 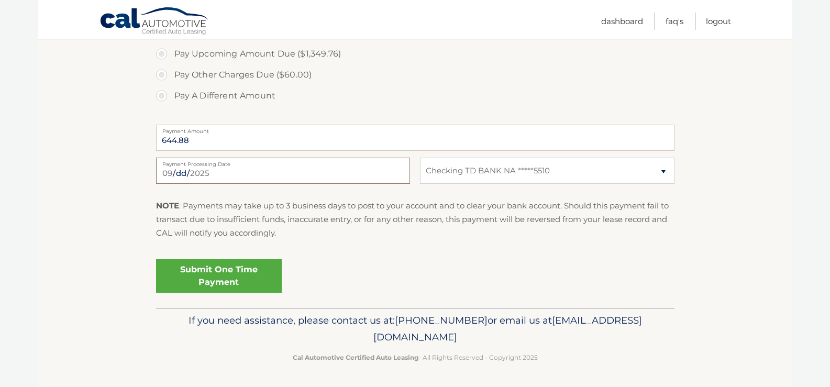 I want to click on p: - All Rights Reserved - Copyright 2025, so click(x=415, y=357).